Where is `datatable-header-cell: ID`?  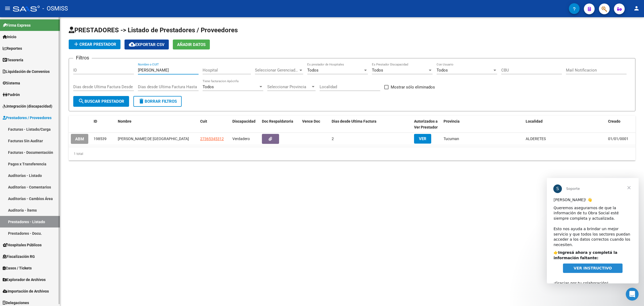
datatable-header-cell: ID is located at coordinates (103, 124).